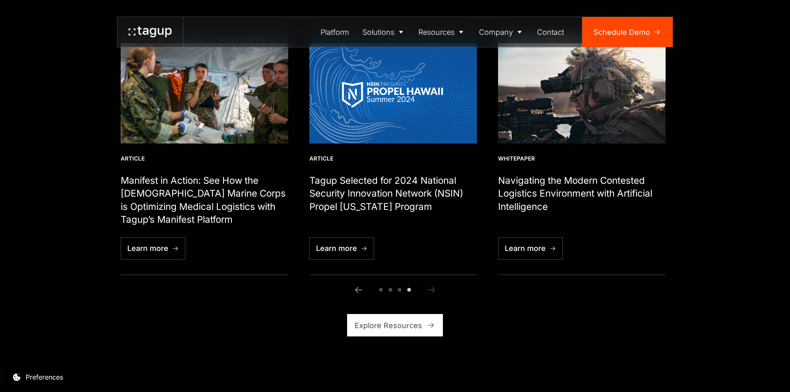  What do you see at coordinates (335, 32) in the screenshot?
I see `div: Platform` at bounding box center [335, 32].